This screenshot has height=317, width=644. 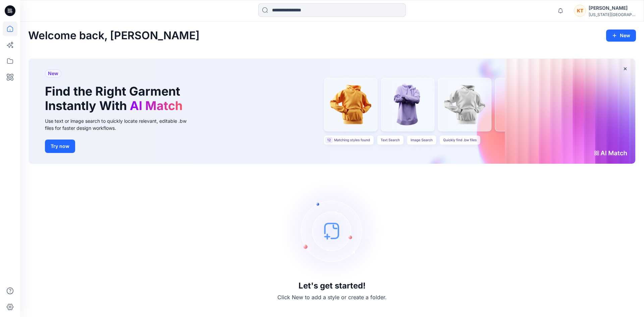 What do you see at coordinates (120, 125) in the screenshot?
I see `div: Use text or image search to quickly locate relevant, editable .bw files for faster design workflows.` at bounding box center [120, 125].